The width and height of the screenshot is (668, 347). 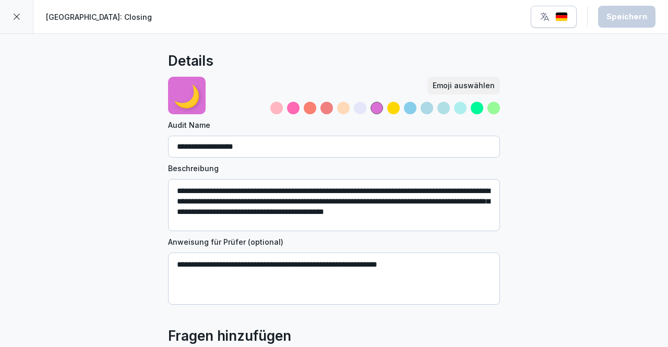 I want to click on label: Beschreibung, so click(x=334, y=168).